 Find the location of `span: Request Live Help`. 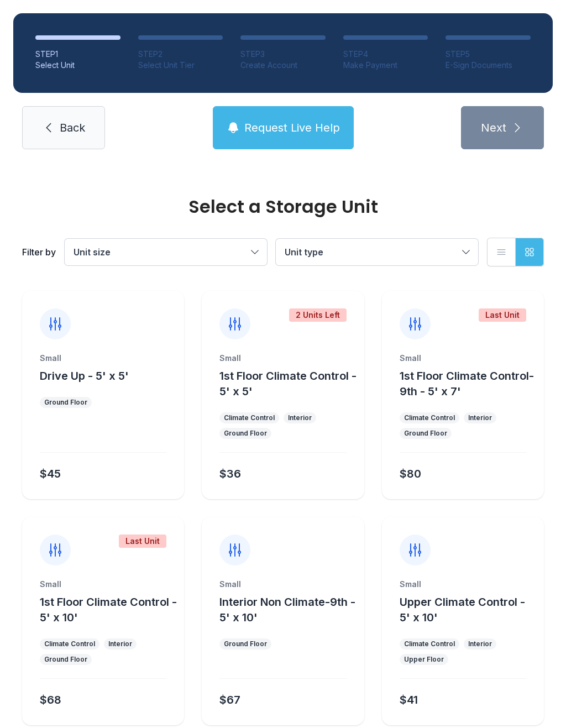

span: Request Live Help is located at coordinates (292, 128).